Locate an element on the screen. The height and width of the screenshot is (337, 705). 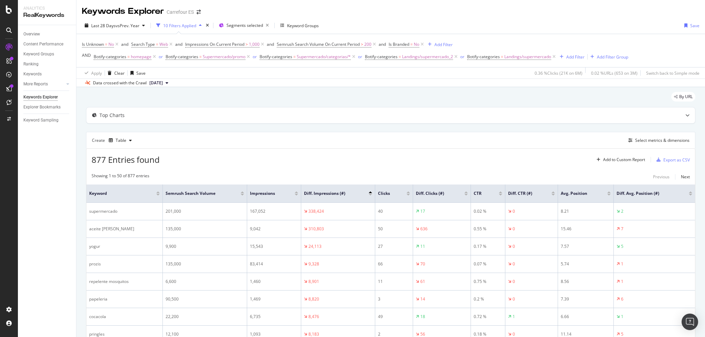
span: Diff. Clicks (#) is located at coordinates (435, 193).